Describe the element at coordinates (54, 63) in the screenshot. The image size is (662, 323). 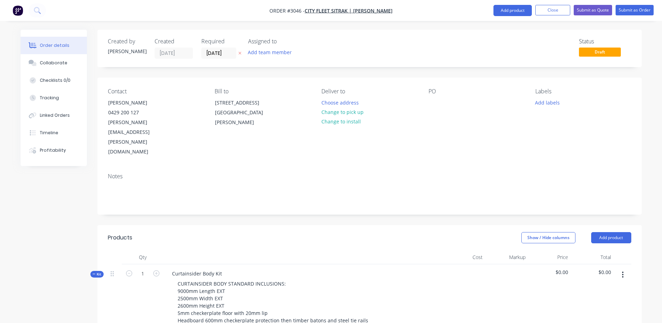
I see `button: Collaborate` at that location.